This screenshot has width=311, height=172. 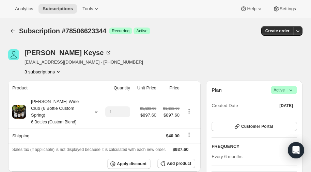 I want to click on th: Price, so click(x=170, y=88).